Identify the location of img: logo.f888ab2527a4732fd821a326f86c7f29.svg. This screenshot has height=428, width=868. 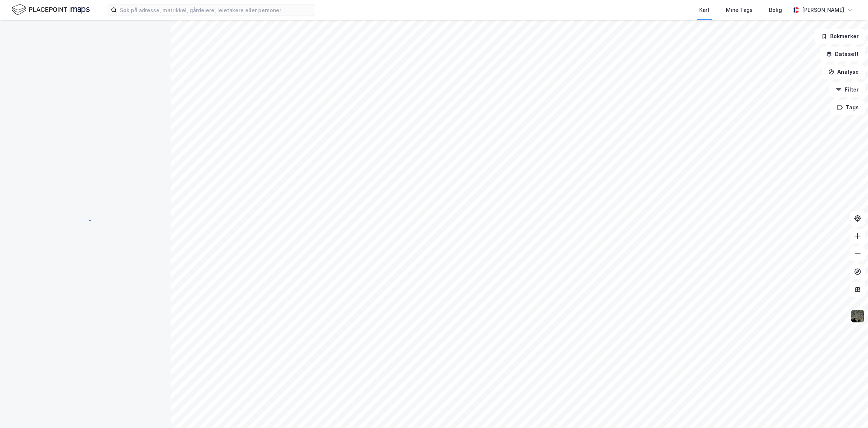
(51, 9).